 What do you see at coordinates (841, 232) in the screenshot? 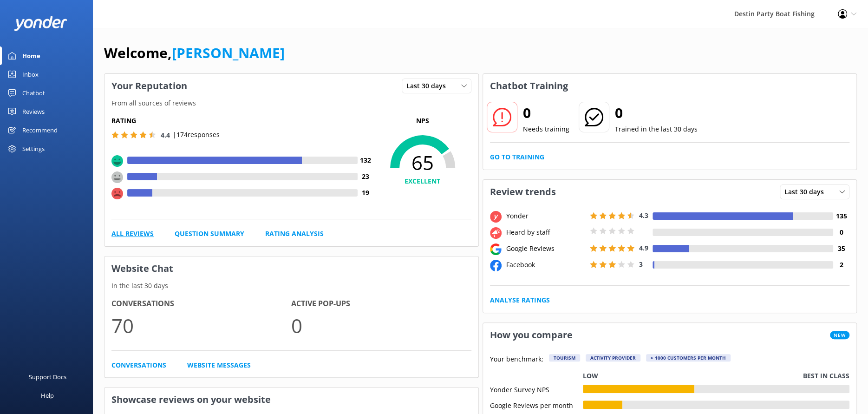
I see `h4: 0` at bounding box center [841, 232].